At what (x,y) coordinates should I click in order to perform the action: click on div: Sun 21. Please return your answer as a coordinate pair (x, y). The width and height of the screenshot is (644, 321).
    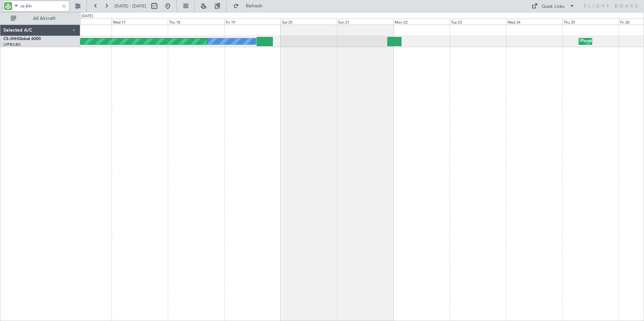
    Looking at the image, I should click on (365, 22).